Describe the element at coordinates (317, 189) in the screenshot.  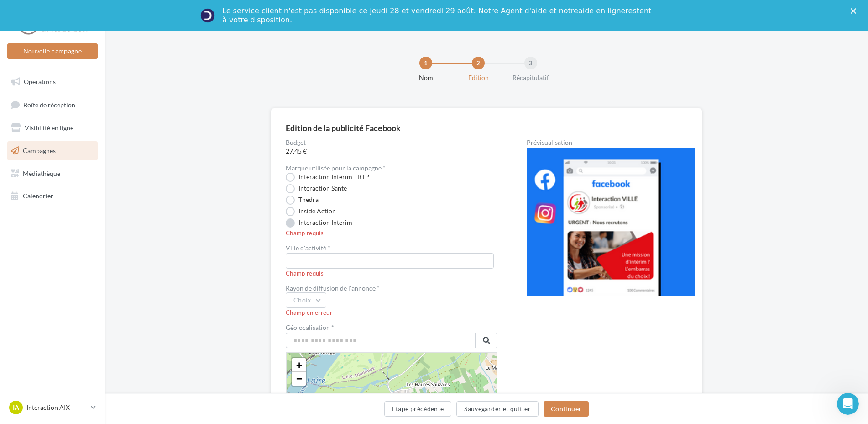
I see `label: Interaction Sante` at that location.